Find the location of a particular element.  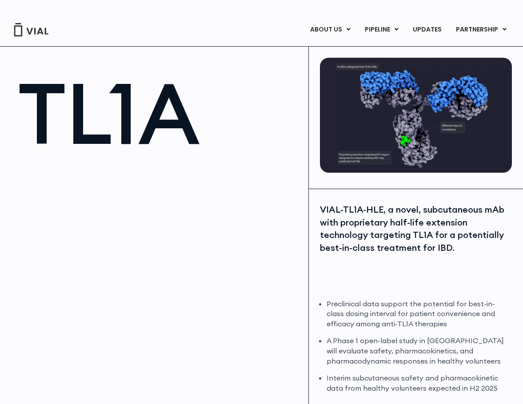

a: PARTNERSHIPMenu Toggle is located at coordinates (481, 30).